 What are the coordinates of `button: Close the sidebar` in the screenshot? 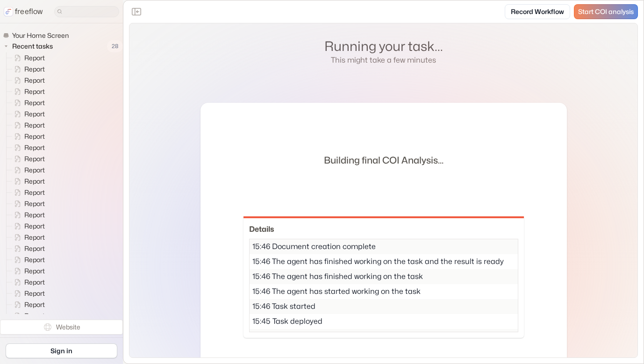 It's located at (137, 12).